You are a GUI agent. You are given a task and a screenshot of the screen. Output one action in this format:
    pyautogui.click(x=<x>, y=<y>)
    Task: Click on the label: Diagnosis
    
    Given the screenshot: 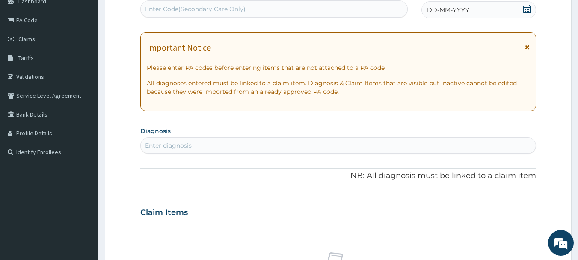 What is the action you would take?
    pyautogui.click(x=155, y=131)
    